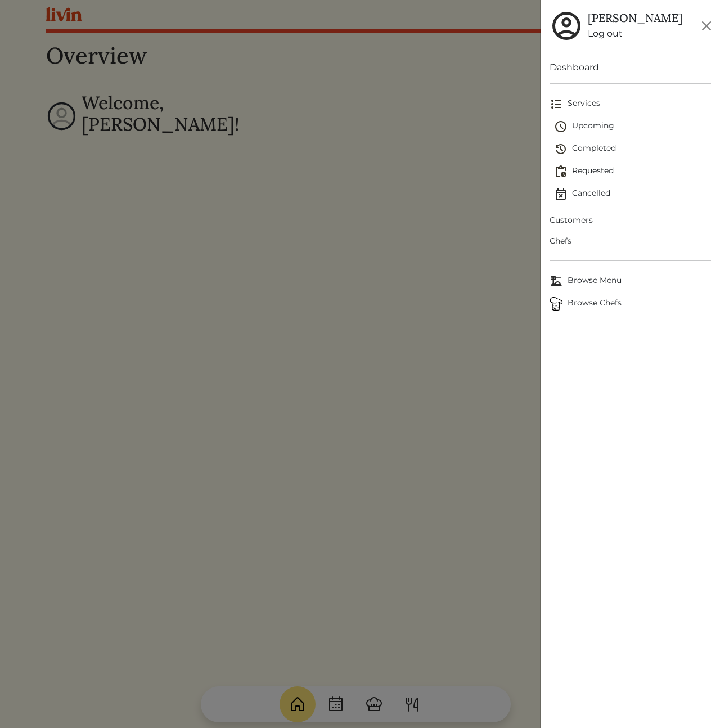  What do you see at coordinates (633, 194) in the screenshot?
I see `a: Cancelled` at bounding box center [633, 194].